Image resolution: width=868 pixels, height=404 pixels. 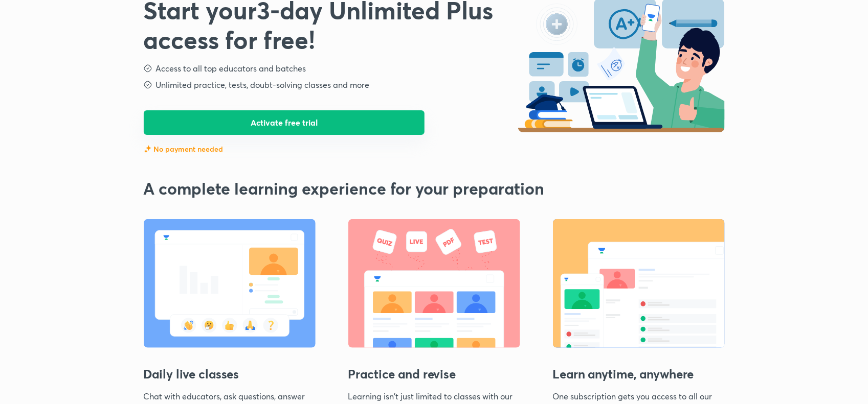 I want to click on h3: Practice and revise, so click(x=434, y=370).